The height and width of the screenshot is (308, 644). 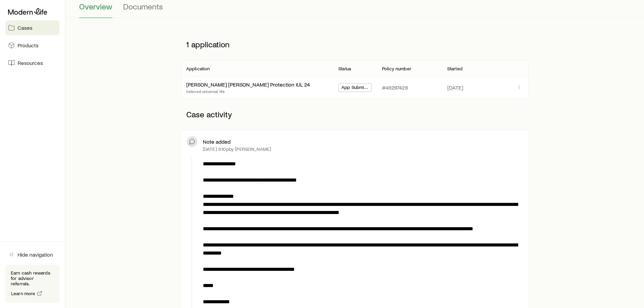 I want to click on a: Resources, so click(x=32, y=63).